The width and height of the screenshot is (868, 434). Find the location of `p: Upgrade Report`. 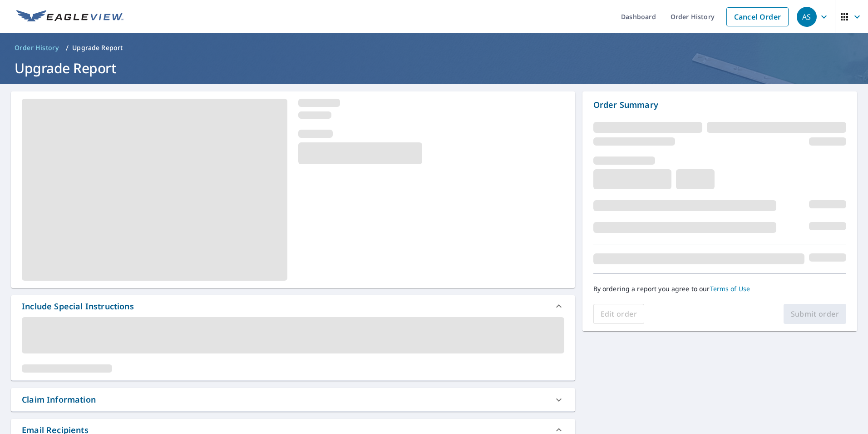

p: Upgrade Report is located at coordinates (97, 48).